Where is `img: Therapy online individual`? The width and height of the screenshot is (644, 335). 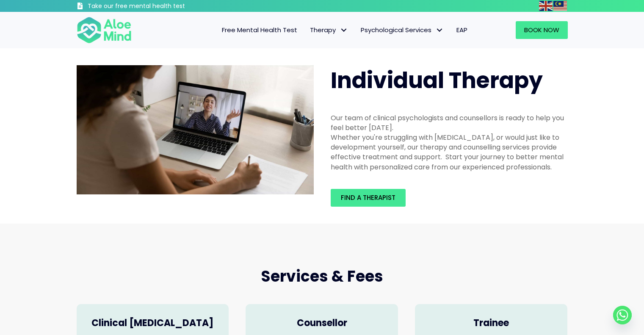
img: Therapy online individual is located at coordinates (195, 130).